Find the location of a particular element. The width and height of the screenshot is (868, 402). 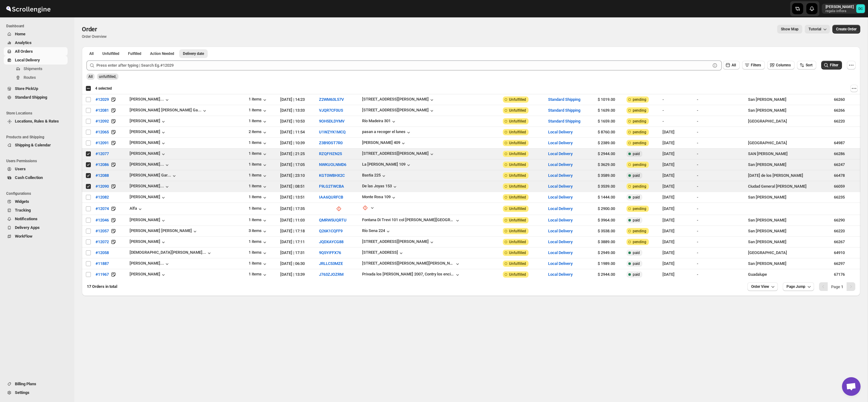

button: 2 items is located at coordinates (258, 132).